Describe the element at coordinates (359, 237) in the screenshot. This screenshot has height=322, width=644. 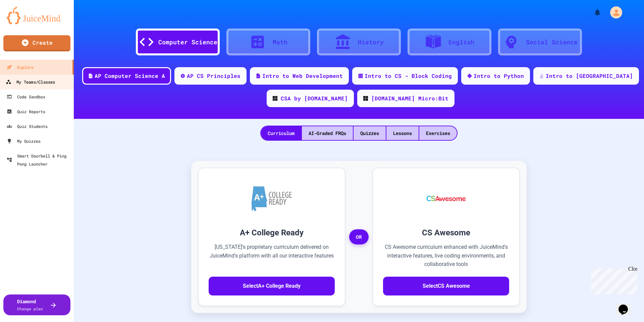
I see `span: OR` at that location.